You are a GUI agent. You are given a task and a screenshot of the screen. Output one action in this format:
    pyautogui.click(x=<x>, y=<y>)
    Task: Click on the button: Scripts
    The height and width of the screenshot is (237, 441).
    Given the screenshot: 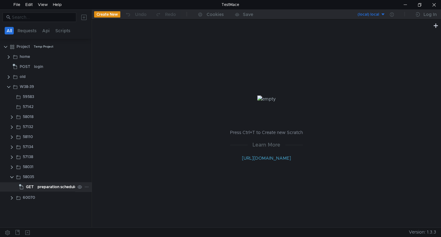 What is the action you would take?
    pyautogui.click(x=63, y=31)
    